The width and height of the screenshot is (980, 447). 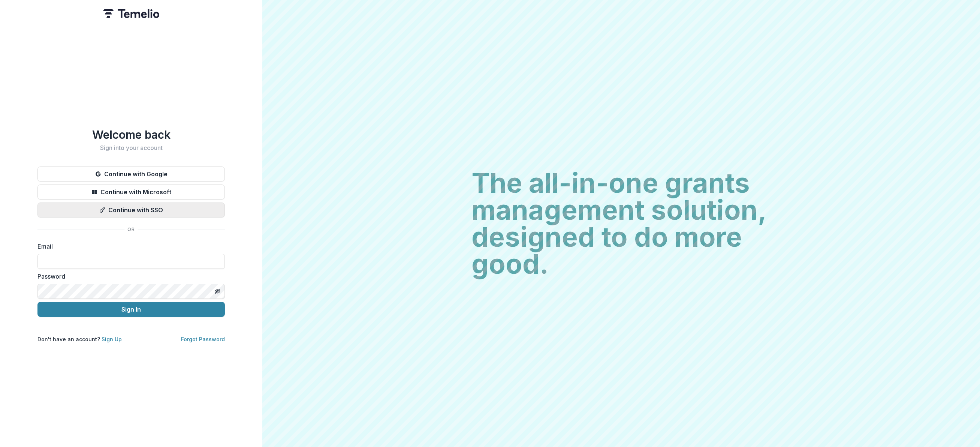 What do you see at coordinates (131, 13) in the screenshot?
I see `img: Temelio` at bounding box center [131, 13].